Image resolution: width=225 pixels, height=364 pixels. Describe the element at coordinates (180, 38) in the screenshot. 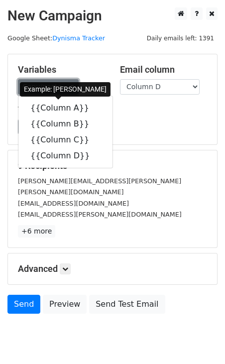

I see `span: Daily emails left: 1391` at that location.